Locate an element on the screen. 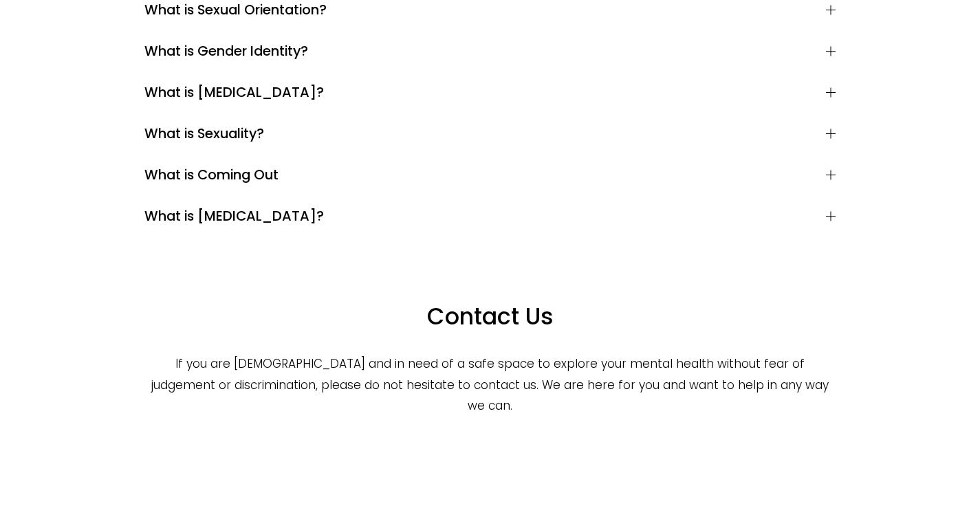  span: What is Coming Out is located at coordinates (485, 175).